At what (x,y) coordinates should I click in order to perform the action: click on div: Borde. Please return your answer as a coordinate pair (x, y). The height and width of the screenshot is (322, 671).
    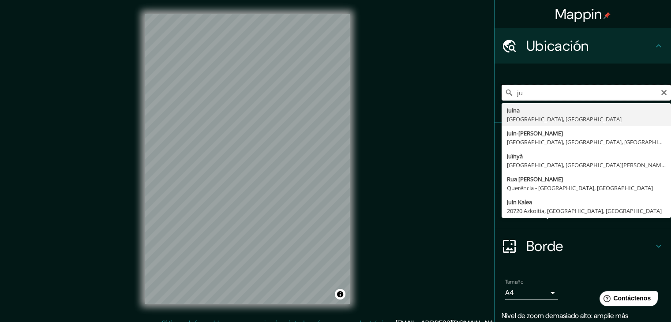
    Looking at the image, I should click on (582, 246).